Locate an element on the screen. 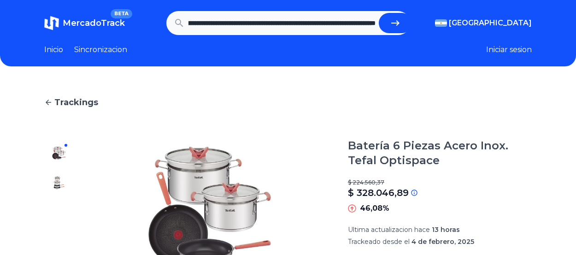  a: Trackings is located at coordinates (288, 102).